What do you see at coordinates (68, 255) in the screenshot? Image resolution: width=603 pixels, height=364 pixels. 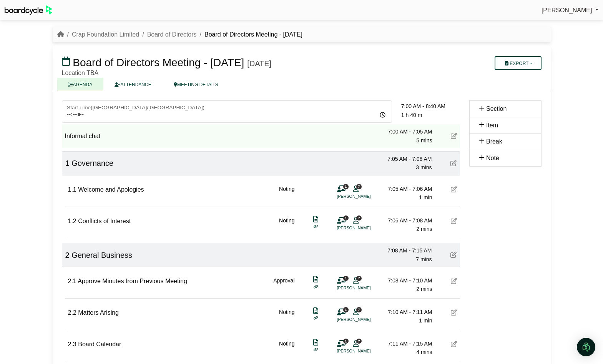 I see `span: 2` at bounding box center [68, 255].